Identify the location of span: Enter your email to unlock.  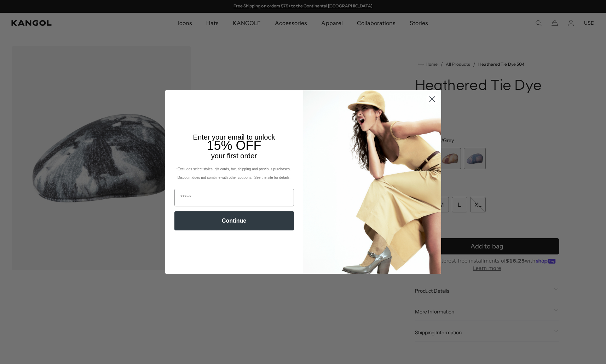
(234, 137).